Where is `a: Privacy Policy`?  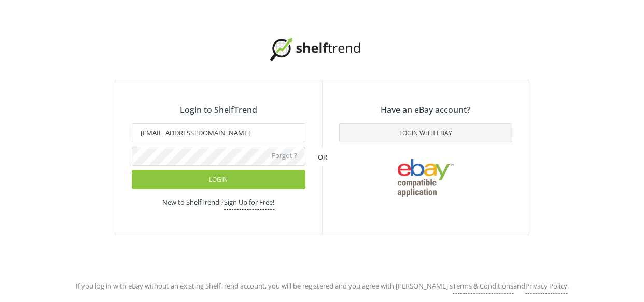 a: Privacy Policy is located at coordinates (546, 287).